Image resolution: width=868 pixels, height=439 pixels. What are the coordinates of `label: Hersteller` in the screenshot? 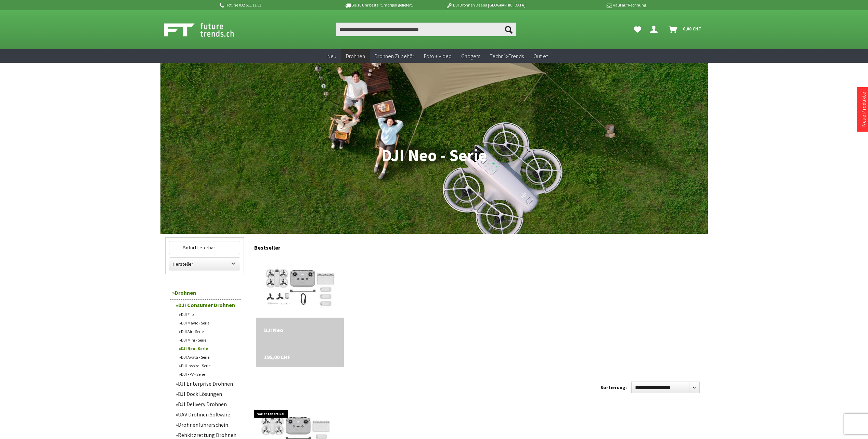 It's located at (205, 264).